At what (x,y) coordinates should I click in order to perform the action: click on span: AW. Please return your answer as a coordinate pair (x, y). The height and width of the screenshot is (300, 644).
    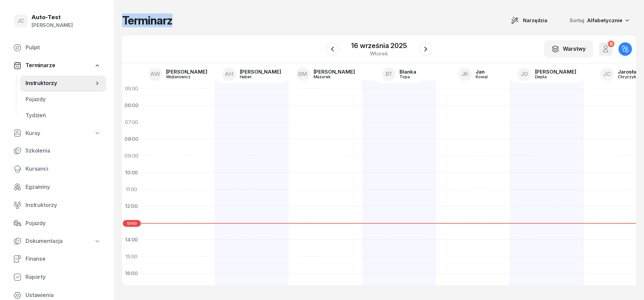
    Looking at the image, I should click on (155, 74).